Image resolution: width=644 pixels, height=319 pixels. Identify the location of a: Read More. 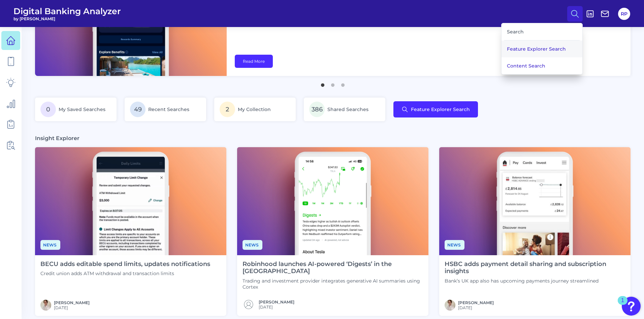
(254, 61).